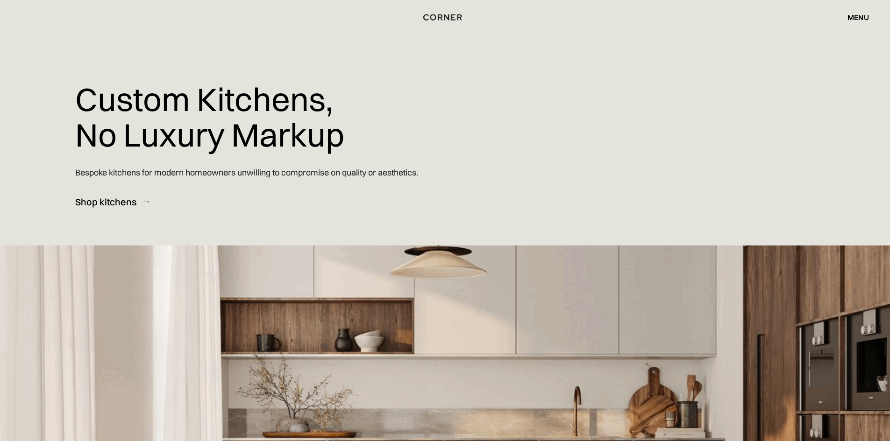 This screenshot has width=890, height=441. Describe the element at coordinates (247, 172) in the screenshot. I see `p: Bespoke kitchens for modern homeowners unwilling to compromise on quality or aesthetics.` at that location.